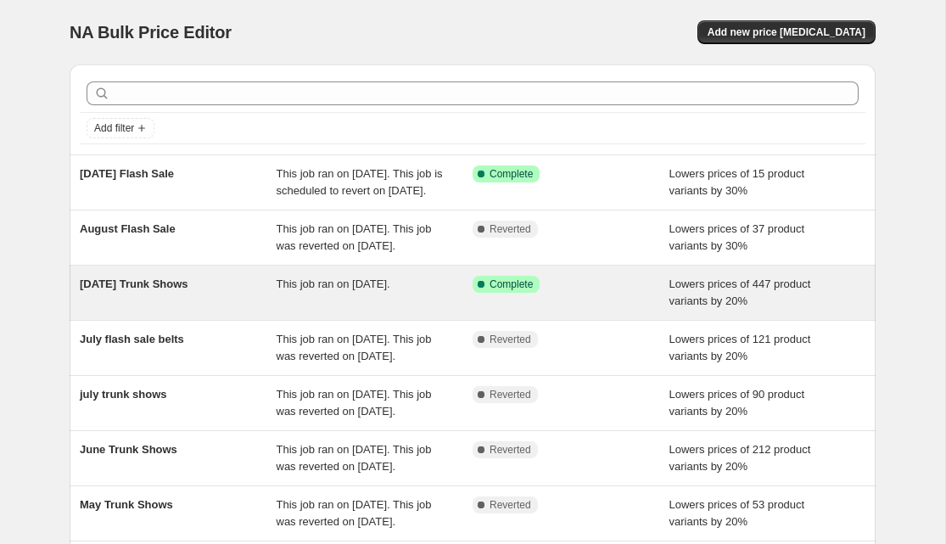  Describe the element at coordinates (737, 237) in the screenshot. I see `span: Lowers prices of 37 product variants by 30%` at that location.